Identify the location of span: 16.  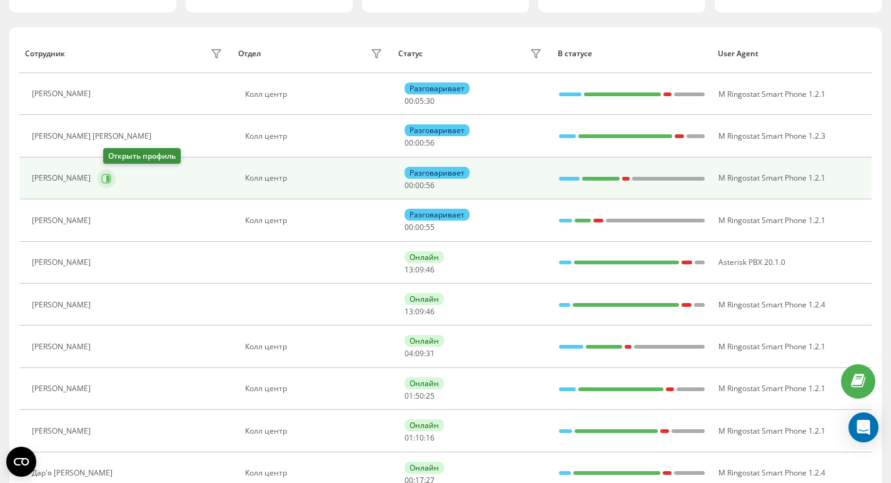
(430, 438).